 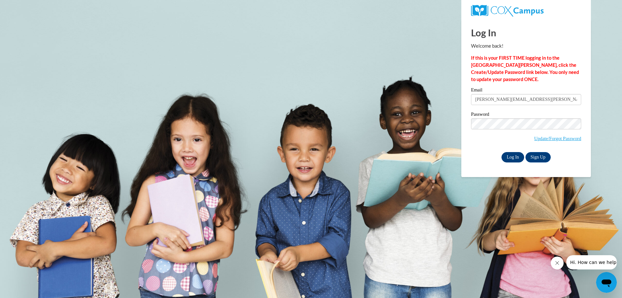 What do you see at coordinates (557, 138) in the screenshot?
I see `a: Update/Forgot Password` at bounding box center [557, 138].